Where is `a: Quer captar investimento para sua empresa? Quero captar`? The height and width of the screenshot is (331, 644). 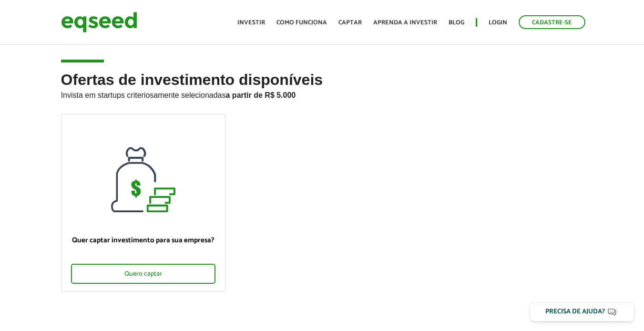 a: Quer captar investimento para sua empresa? Quero captar is located at coordinates (143, 203).